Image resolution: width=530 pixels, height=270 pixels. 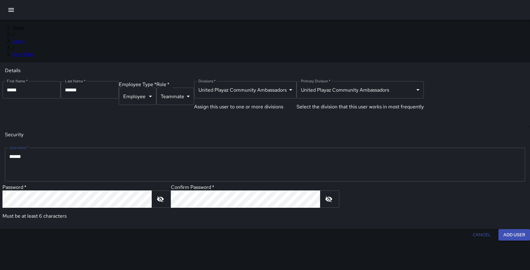 I want to click on button: Add User, so click(x=515, y=235).